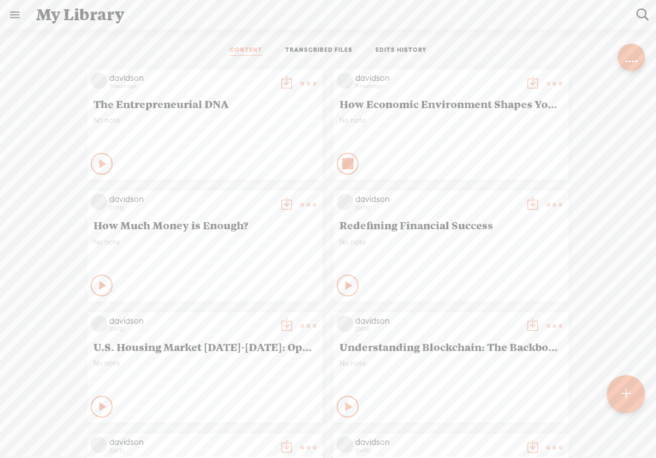  Describe the element at coordinates (205, 225) in the screenshot. I see `span: How Much Money is Enough?` at that location.